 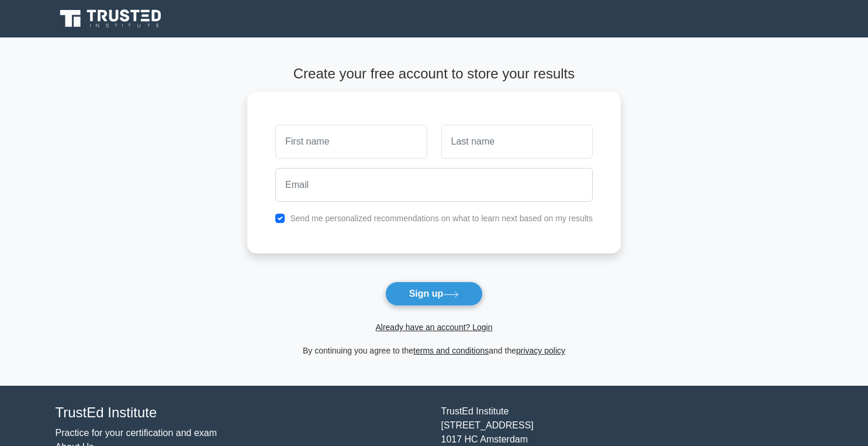 I want to click on h4: Create your free account to store your results, so click(x=434, y=74).